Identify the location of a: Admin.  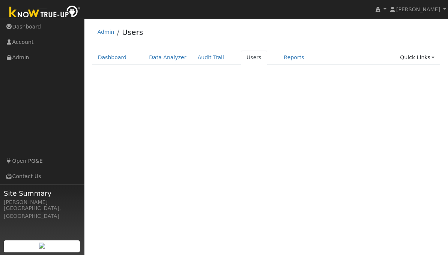
(106, 32).